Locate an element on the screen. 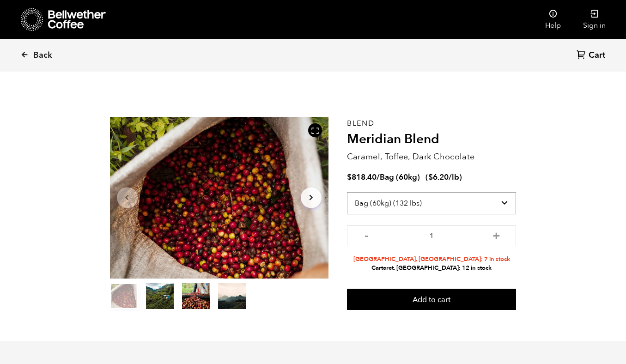 The height and width of the screenshot is (364, 626). a: Cart is located at coordinates (592, 56).